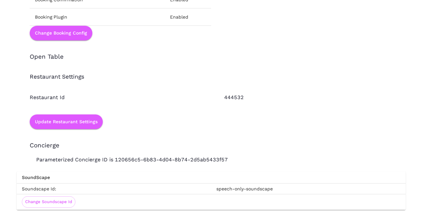 The width and height of the screenshot is (435, 223). What do you see at coordinates (38, 139) in the screenshot?
I see `h3: Concierge` at bounding box center [38, 139].